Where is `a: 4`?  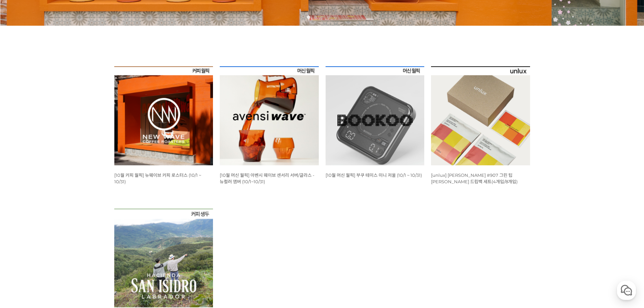 a: 4 is located at coordinates (329, 17).